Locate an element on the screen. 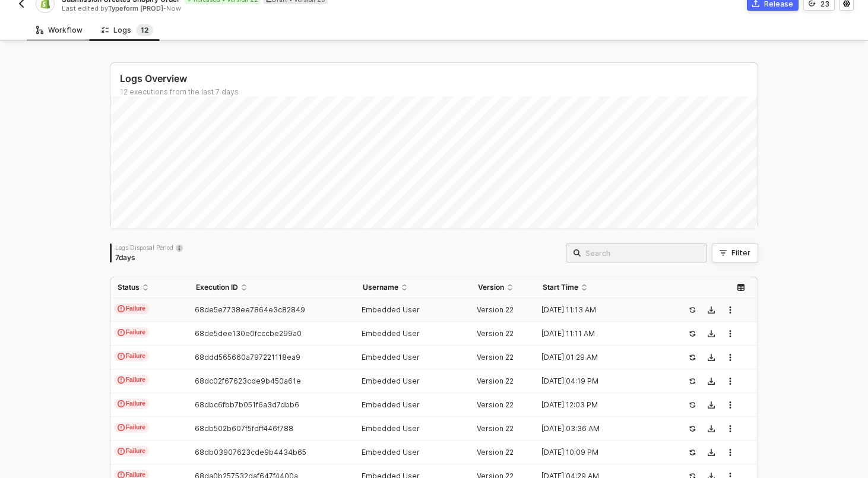 The height and width of the screenshot is (478, 868). div: Logs is located at coordinates (127, 30).